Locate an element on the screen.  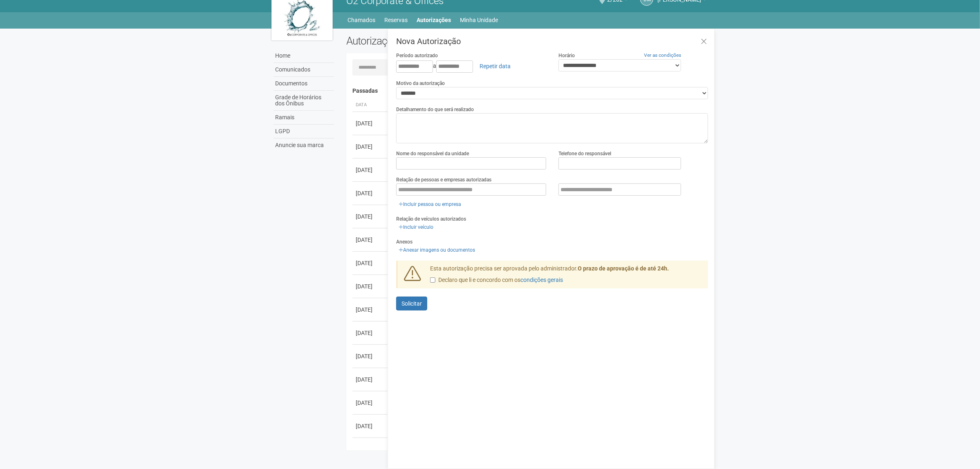
span: Solicitar is located at coordinates (412, 303).